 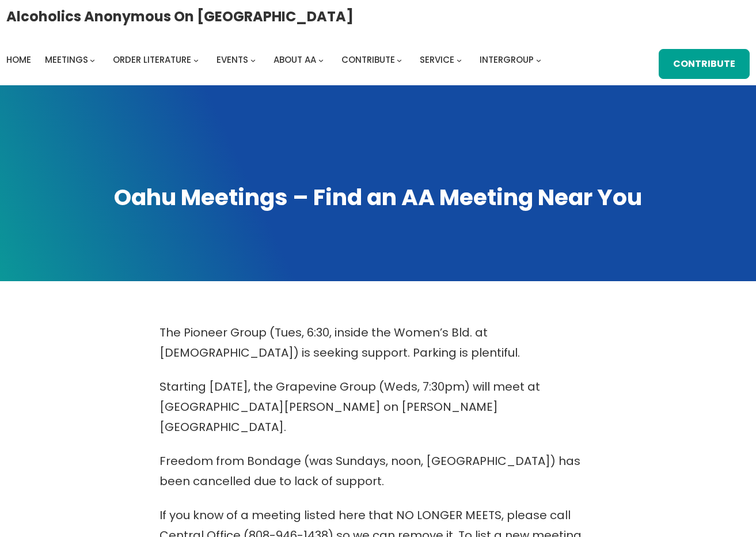 I want to click on h1: Oahu Meetings – Find an AA Meeting Near You, so click(x=378, y=198).